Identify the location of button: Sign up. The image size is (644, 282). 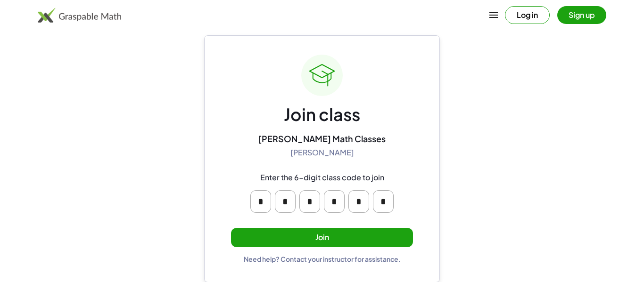
(582, 15).